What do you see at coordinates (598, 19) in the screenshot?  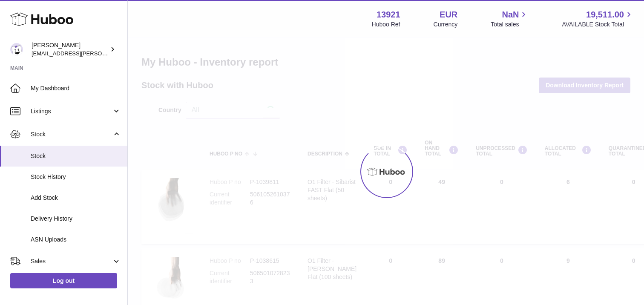 I see `a: 19,511.00 AVAILABLE Stock Total` at bounding box center [598, 19].